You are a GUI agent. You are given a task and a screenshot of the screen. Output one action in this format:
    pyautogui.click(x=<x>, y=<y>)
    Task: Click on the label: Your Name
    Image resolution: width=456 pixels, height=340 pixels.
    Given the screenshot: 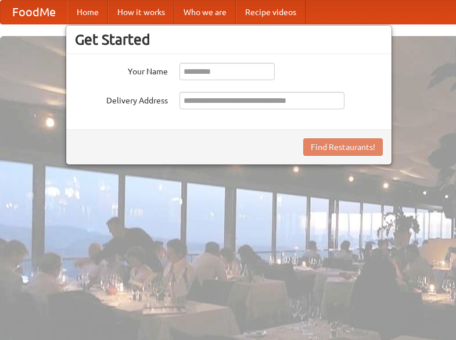 What is the action you would take?
    pyautogui.click(x=122, y=70)
    